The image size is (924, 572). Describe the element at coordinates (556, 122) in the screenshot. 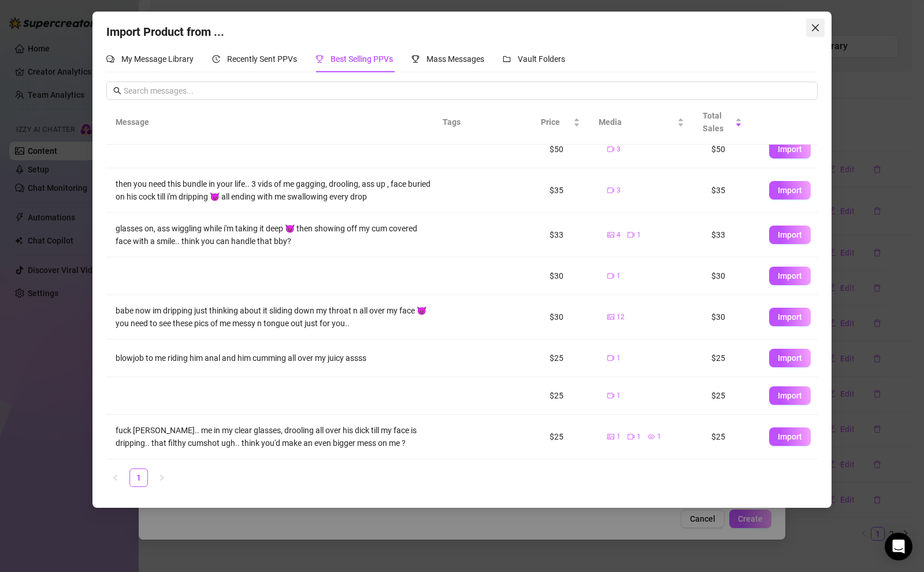

I see `span: Price` at that location.